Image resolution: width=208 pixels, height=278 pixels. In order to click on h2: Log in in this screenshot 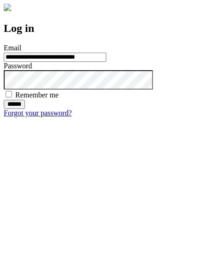, I will do `click(104, 28)`.